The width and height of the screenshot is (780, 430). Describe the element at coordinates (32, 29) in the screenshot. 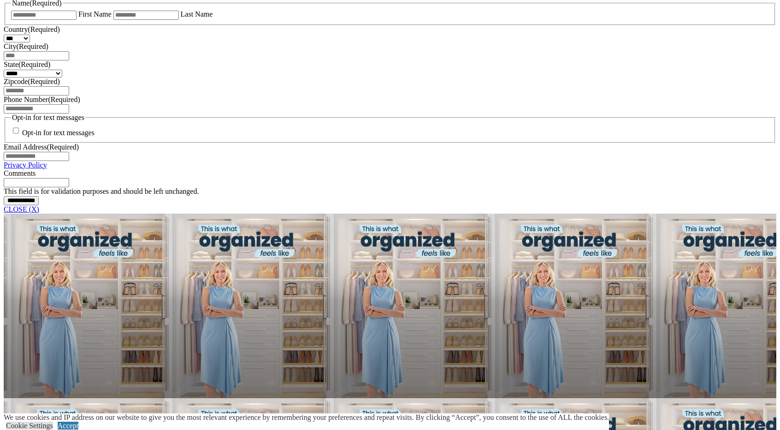

I see `label: Country` at that location.